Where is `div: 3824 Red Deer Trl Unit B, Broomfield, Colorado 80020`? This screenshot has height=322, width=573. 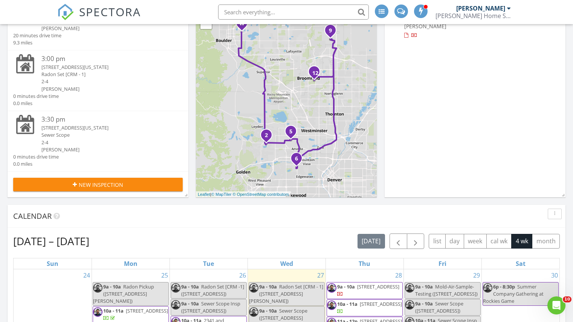 div: 3824 Red Deer Trl Unit B, Broomfield, Colorado 80020 is located at coordinates (317, 74).